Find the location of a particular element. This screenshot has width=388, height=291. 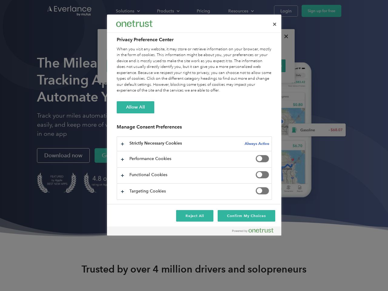

h3: Manage Consent Preferences is located at coordinates (194, 129).